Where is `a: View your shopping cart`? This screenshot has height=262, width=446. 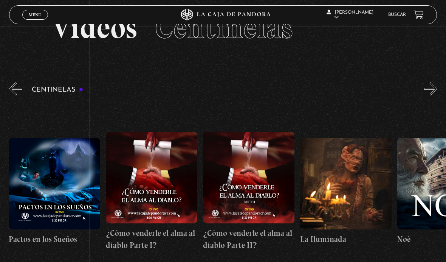
a: View your shopping cart is located at coordinates (419, 14).